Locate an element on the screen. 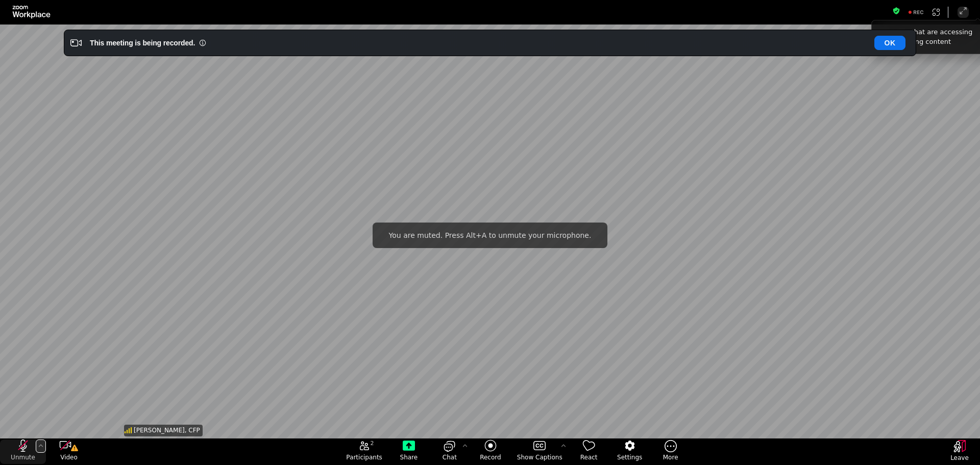 This screenshot has height=465, width=980. button: Meeting information is located at coordinates (897, 13).